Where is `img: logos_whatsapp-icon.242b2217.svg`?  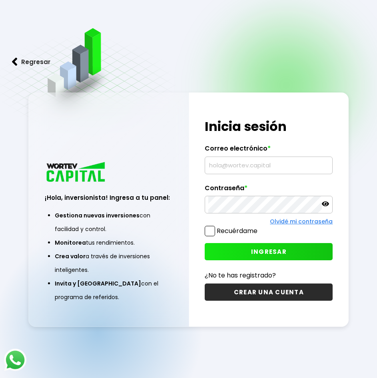 img: logos_whatsapp-icon.242b2217.svg is located at coordinates (15, 360).